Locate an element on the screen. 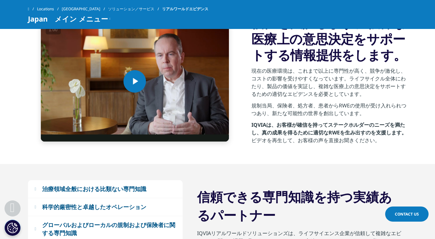 The width and height of the screenshot is (435, 239). p: 現在の医療環境は、これまで以上に専門性が高く、競争が激化し、コストの影響を受けやすくなっています。ライフサイクル全体にわたり、製品の価値を実証し、複雑な医療上の意思決定をサポートするための適切な... is located at coordinates (329, 84).